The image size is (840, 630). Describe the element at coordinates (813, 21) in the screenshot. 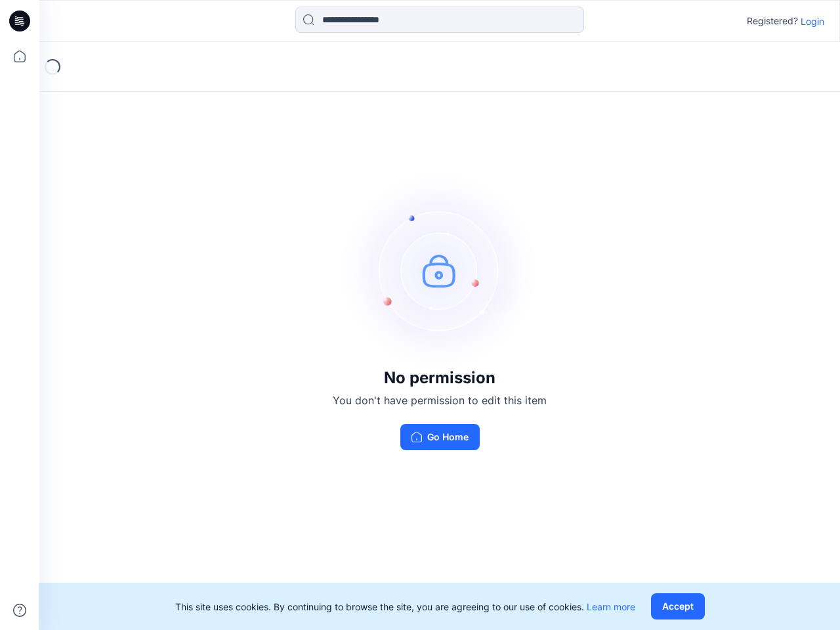

I see `p: Login` at that location.